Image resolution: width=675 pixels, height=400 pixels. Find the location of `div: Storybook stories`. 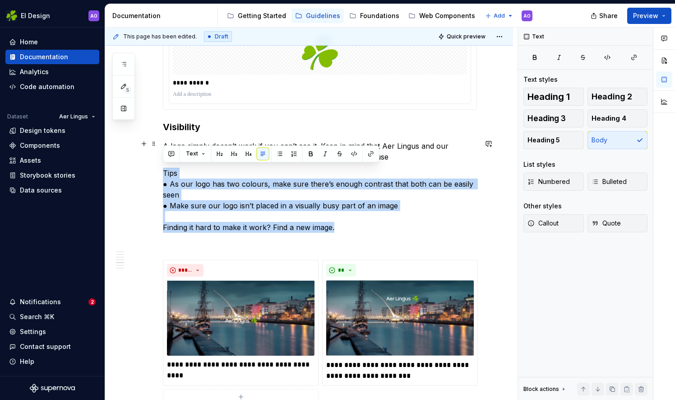

div: Storybook stories is located at coordinates (47, 175).